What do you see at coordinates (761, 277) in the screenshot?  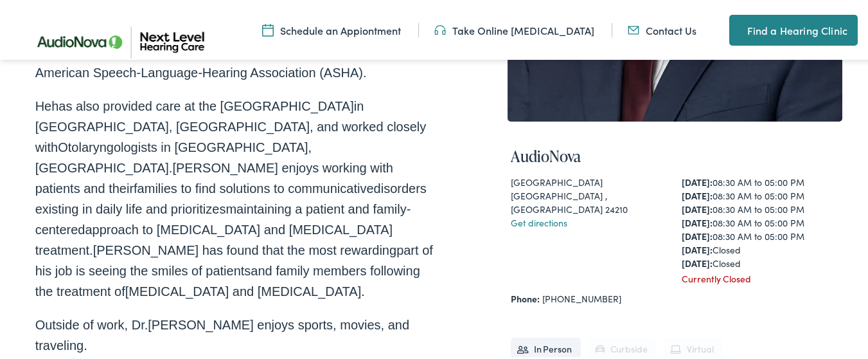 I see `div: Currently Closed` at bounding box center [761, 277].